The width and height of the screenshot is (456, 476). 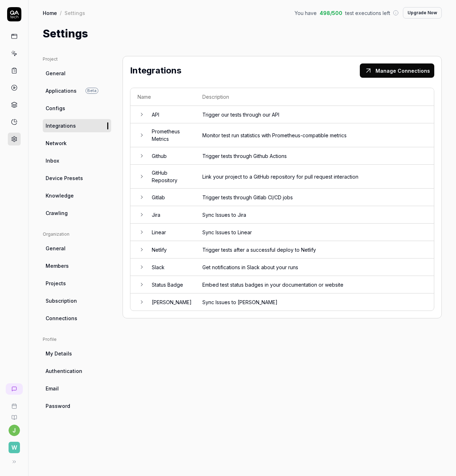 I want to click on div: Profile, so click(x=77, y=339).